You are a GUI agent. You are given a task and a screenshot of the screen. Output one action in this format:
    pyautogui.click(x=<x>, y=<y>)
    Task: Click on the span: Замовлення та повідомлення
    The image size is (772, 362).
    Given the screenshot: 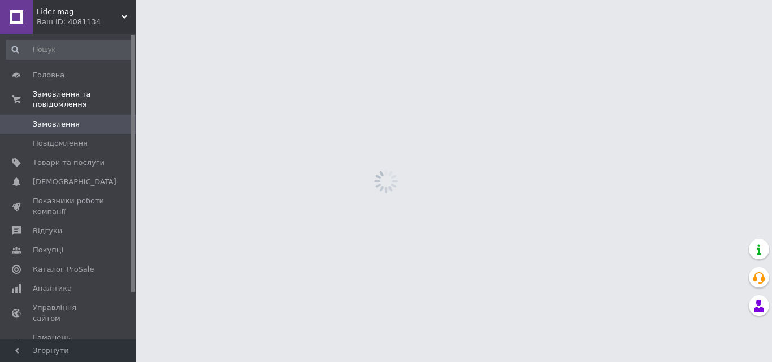 What is the action you would take?
    pyautogui.click(x=84, y=99)
    